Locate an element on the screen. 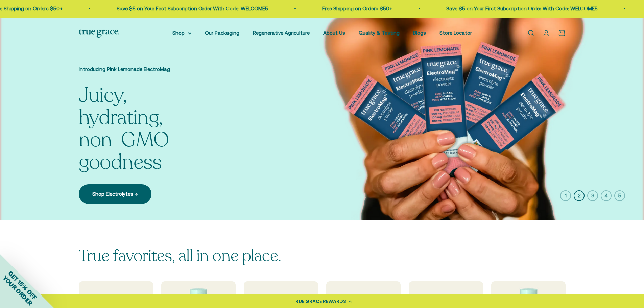 The image size is (644, 308). a: Blogs is located at coordinates (419, 33).